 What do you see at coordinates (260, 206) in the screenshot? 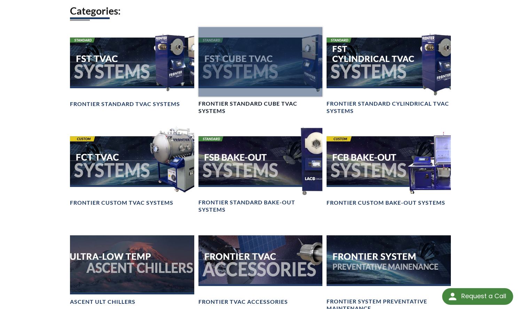
I see `h4: Frontier Standard Bake-Out Systems` at bounding box center [260, 206].